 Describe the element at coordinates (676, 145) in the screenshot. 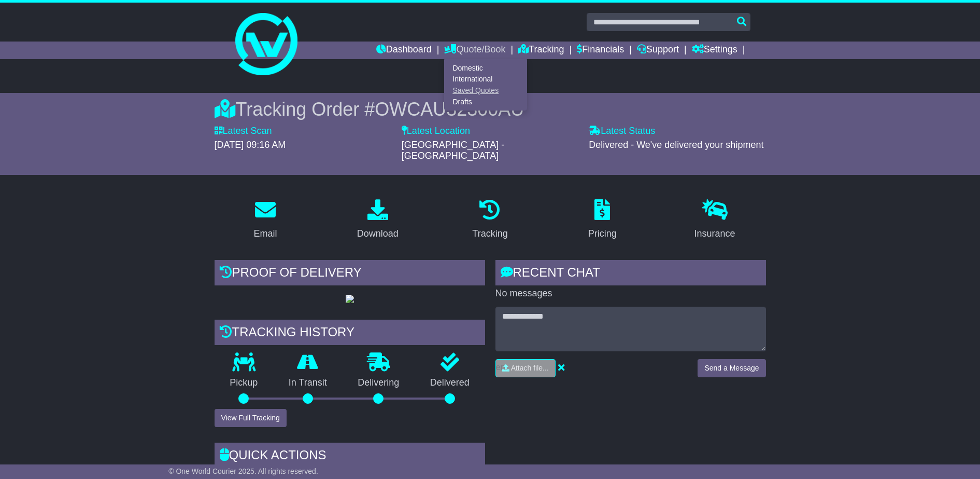

I see `span: Delivered - We've delivered your shipment` at that location.